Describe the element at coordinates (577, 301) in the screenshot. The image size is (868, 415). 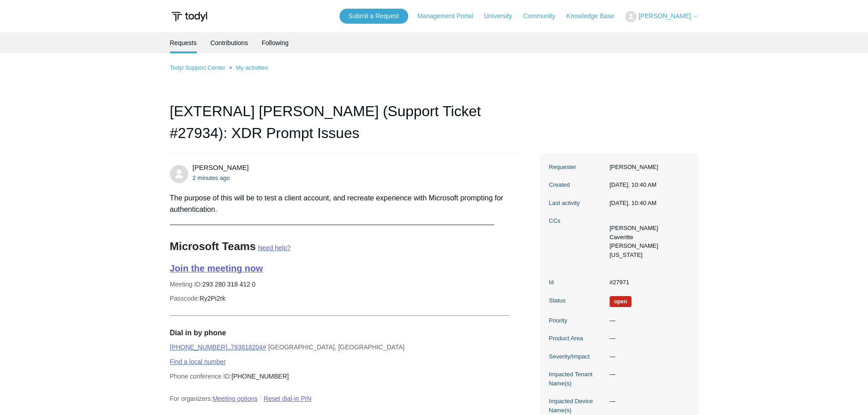
I see `dt: Status` at that location.